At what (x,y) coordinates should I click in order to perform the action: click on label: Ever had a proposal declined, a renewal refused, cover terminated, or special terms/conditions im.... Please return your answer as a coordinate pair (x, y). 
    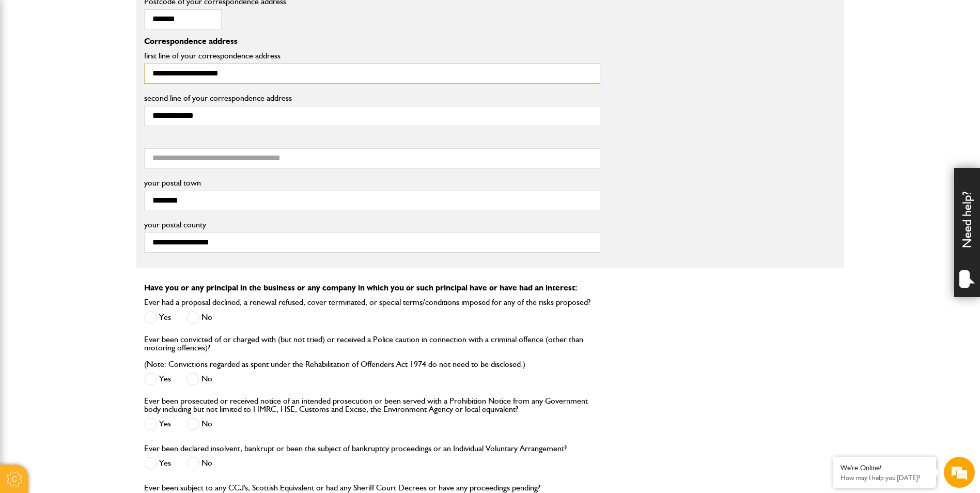
    Looking at the image, I should click on (368, 302).